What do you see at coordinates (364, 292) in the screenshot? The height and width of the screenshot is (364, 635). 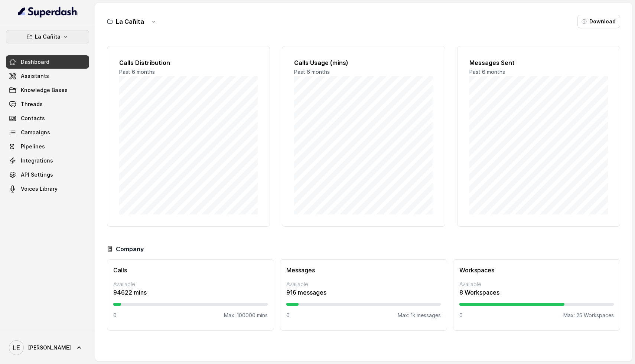 I see `p: 916 messages` at bounding box center [364, 292].